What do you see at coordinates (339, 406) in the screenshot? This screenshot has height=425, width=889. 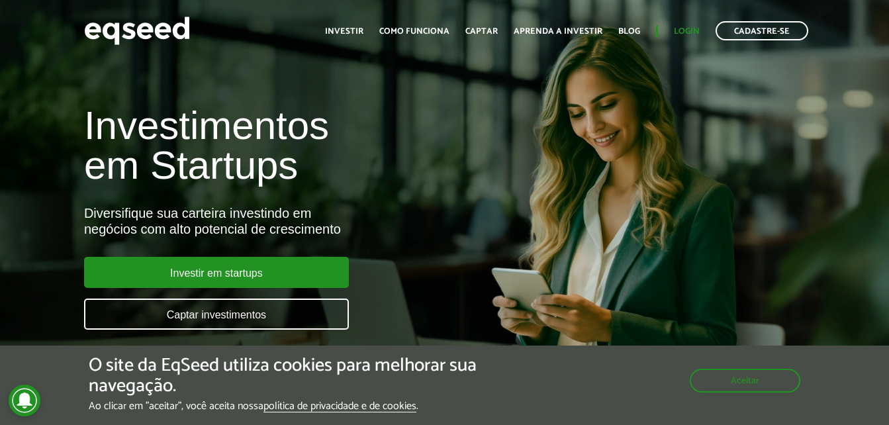 I see `a: política de privacidade e de cookies` at bounding box center [339, 406].